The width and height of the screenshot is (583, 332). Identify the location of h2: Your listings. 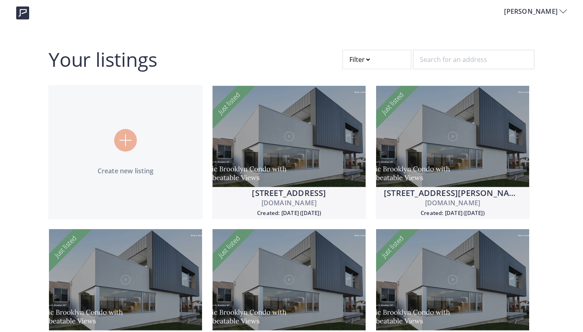
(103, 59).